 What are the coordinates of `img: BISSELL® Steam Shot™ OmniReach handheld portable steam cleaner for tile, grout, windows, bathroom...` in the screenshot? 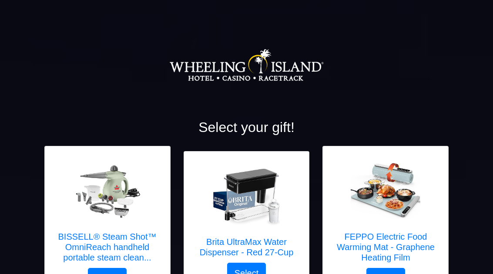 It's located at (107, 190).